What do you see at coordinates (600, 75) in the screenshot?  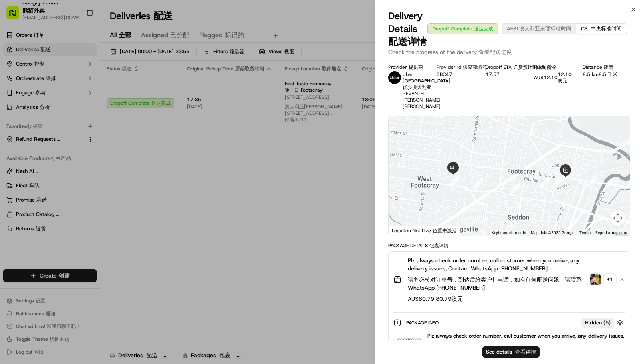 I see `div: 2.5 km` at bounding box center [600, 75].